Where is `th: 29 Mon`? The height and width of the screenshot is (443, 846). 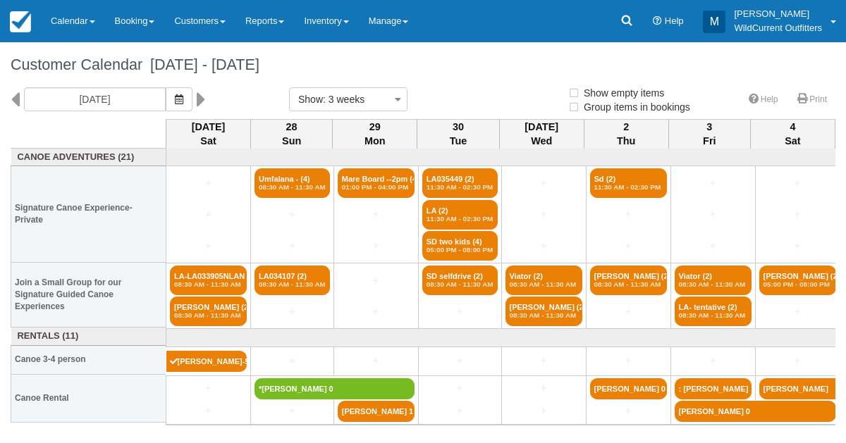
th: 29 Mon is located at coordinates (375, 134).